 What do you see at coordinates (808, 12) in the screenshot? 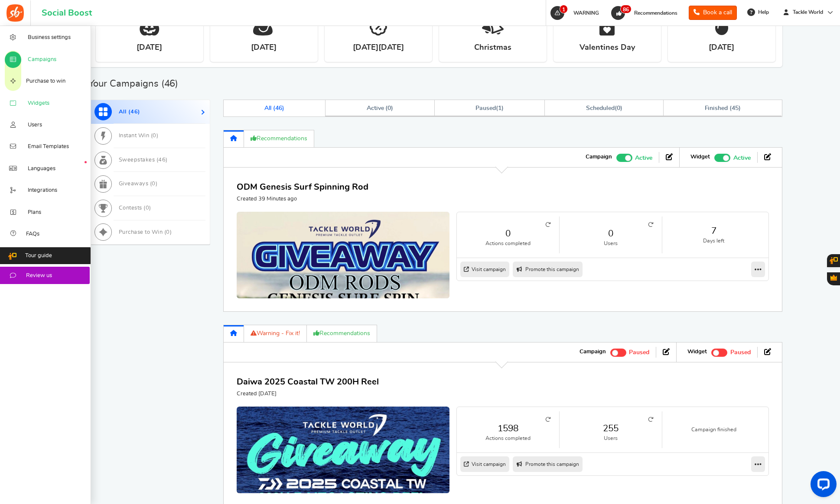
I see `span: Tackle World` at bounding box center [808, 12].